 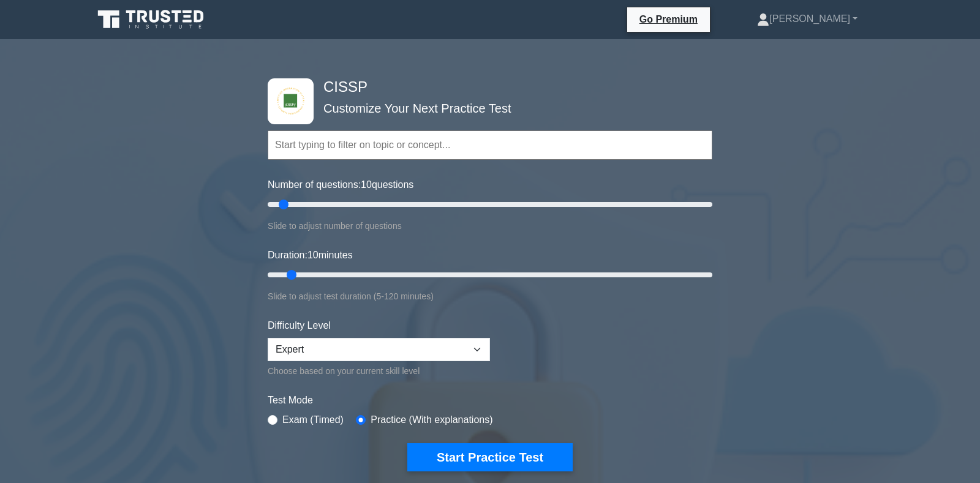 I want to click on label: Difficulty Level, so click(x=299, y=326).